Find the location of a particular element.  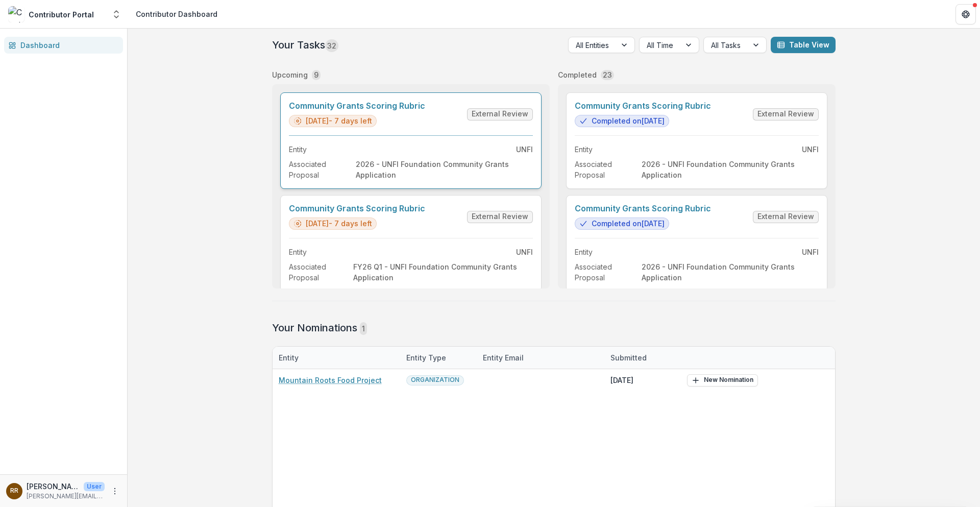

a: New Nomination is located at coordinates (722, 381).